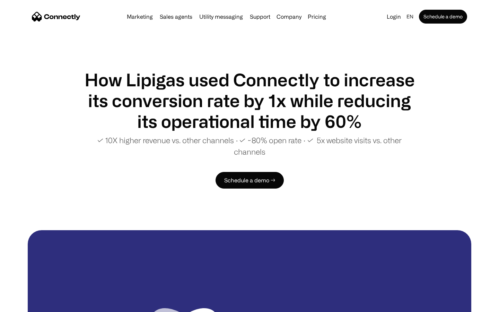  What do you see at coordinates (250, 180) in the screenshot?
I see `a: Schedule a demo →` at bounding box center [250, 180].